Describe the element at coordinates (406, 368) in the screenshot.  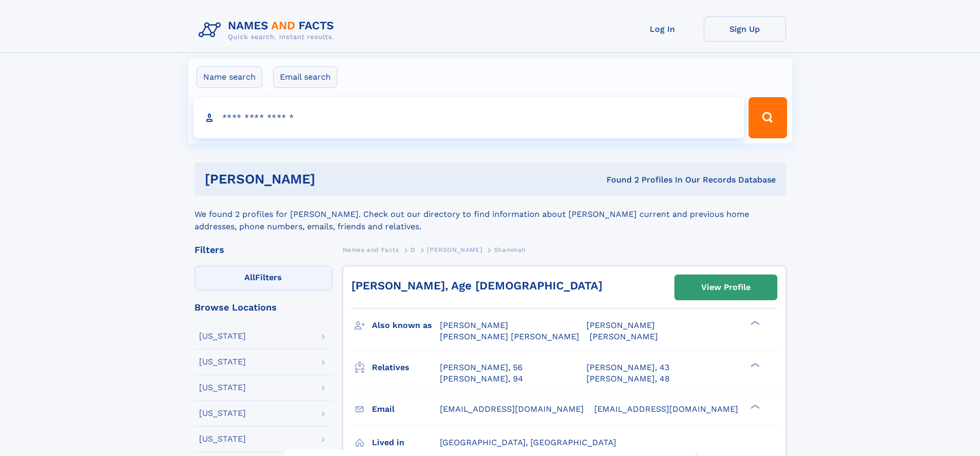
I see `h3: Relatives` at that location.